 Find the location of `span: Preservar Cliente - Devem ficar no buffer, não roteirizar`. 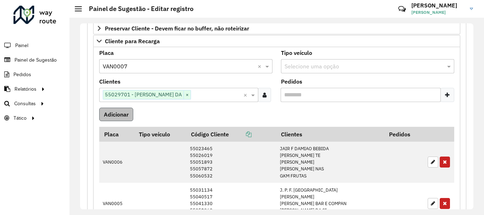

span: Preservar Cliente - Devem ficar no buffer, não roteirizar is located at coordinates (177, 28).